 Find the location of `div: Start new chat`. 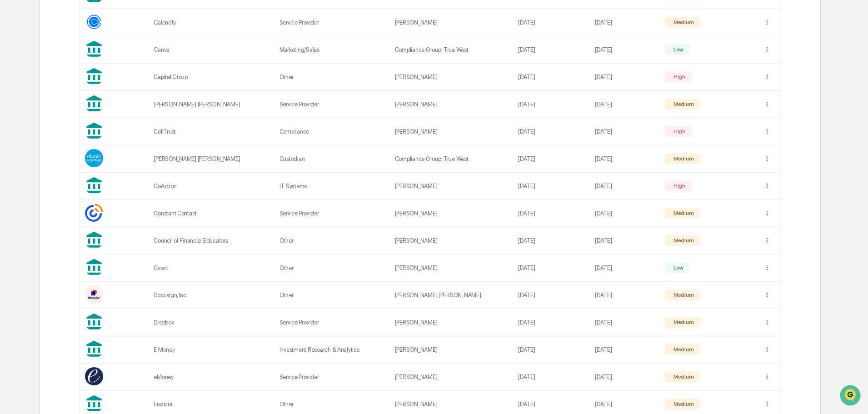

div: Start new chat is located at coordinates (95, 74).